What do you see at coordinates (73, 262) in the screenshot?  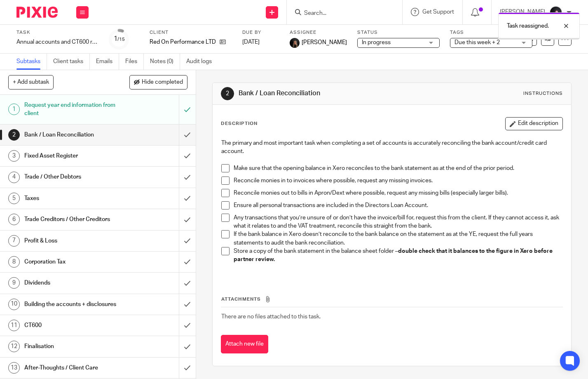 I see `h1: Corporation Tax` at bounding box center [73, 262].